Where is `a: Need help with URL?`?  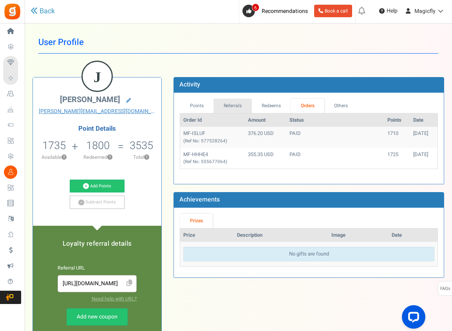
a: Need help with URL? is located at coordinates (114, 299).